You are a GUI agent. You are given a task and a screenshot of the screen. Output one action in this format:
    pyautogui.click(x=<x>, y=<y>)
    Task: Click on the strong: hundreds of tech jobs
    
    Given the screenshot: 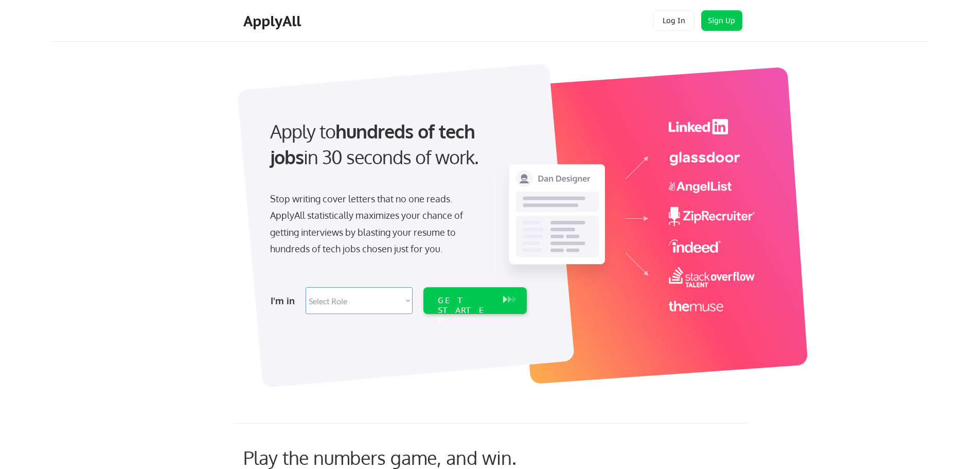 What is the action you would take?
    pyautogui.click(x=374, y=143)
    